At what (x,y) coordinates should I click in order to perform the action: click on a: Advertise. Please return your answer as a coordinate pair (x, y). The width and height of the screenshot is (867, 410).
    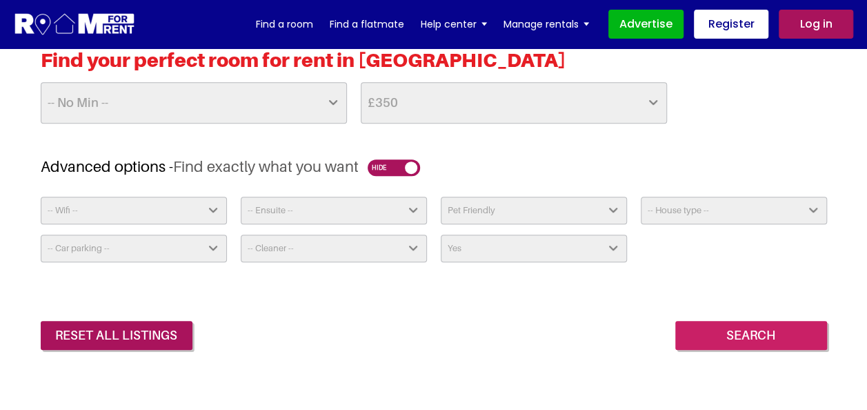
    Looking at the image, I should click on (646, 24).